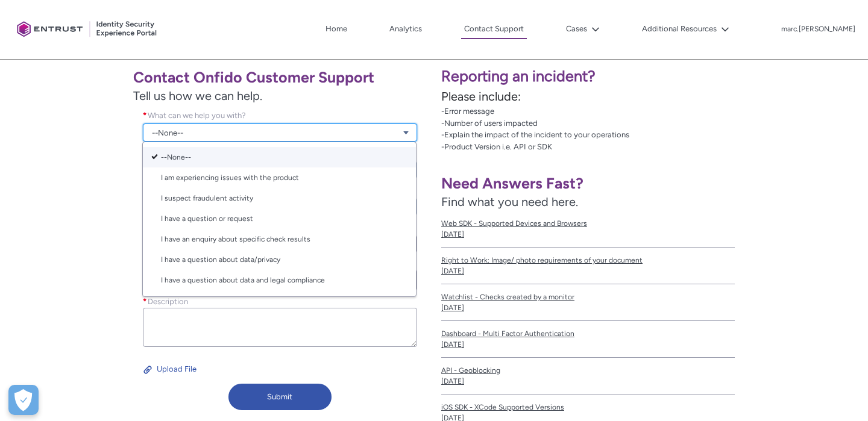 This screenshot has height=421, width=868. What do you see at coordinates (494, 30) in the screenshot?
I see `a: Contact Support` at bounding box center [494, 30].